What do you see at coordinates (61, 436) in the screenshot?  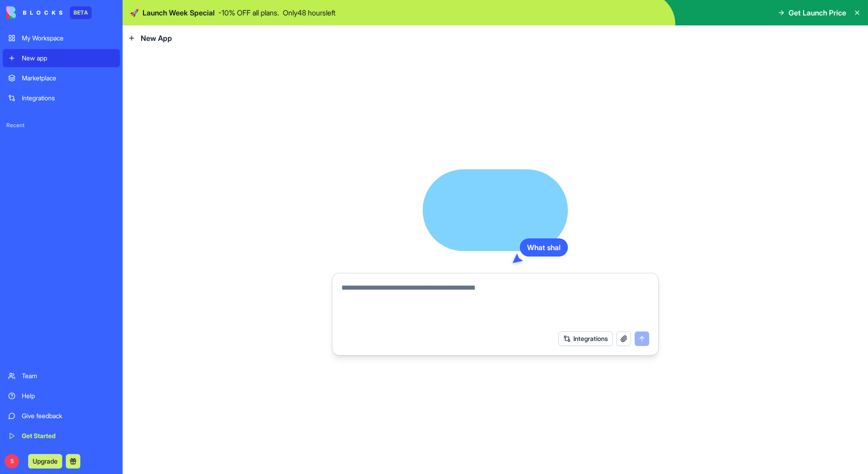 I see `a: Get Started` at bounding box center [61, 436].